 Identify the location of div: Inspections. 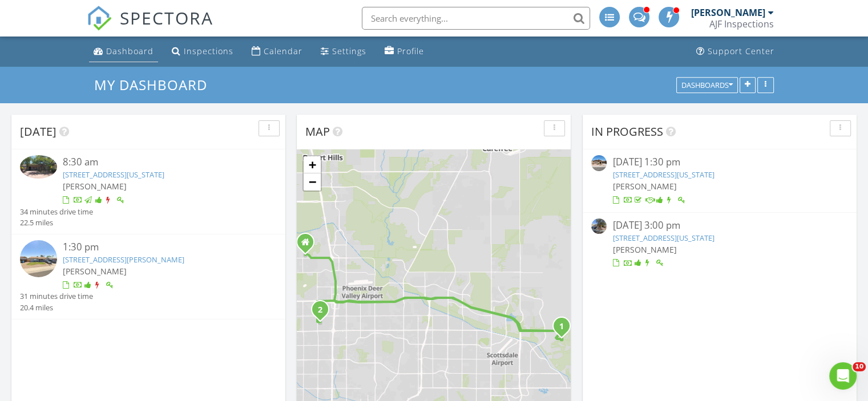
(208, 51).